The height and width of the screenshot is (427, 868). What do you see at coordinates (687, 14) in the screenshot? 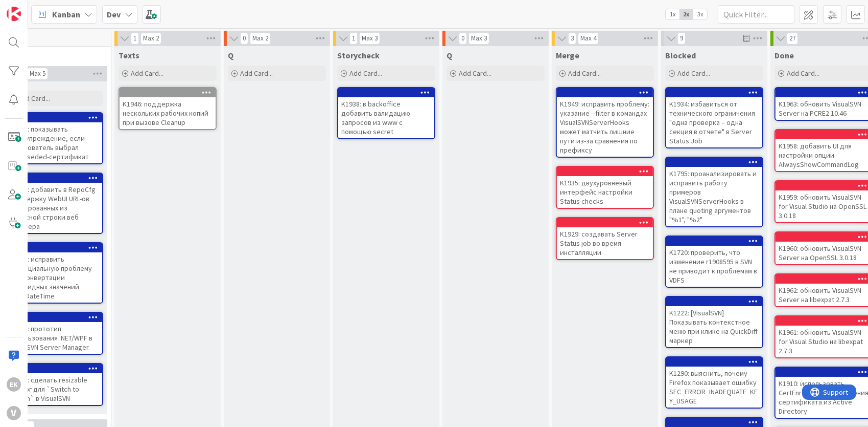
I see `span: 2x` at bounding box center [687, 14].